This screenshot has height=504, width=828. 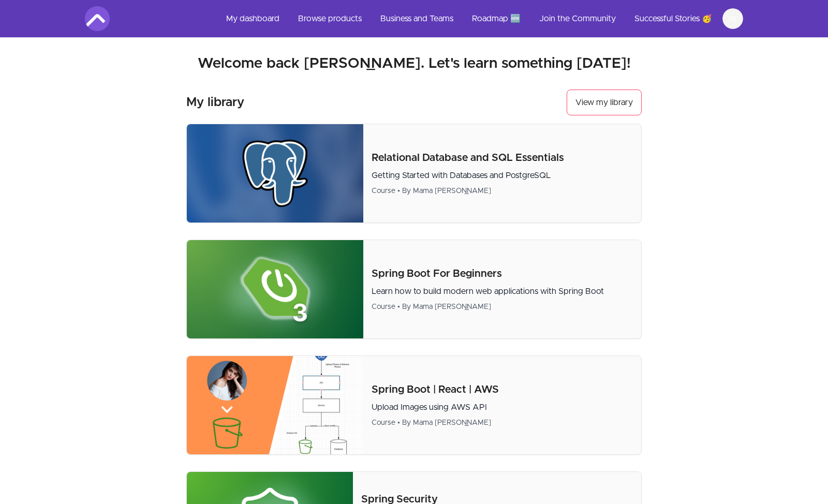 I want to click on nav: Main, so click(x=480, y=19).